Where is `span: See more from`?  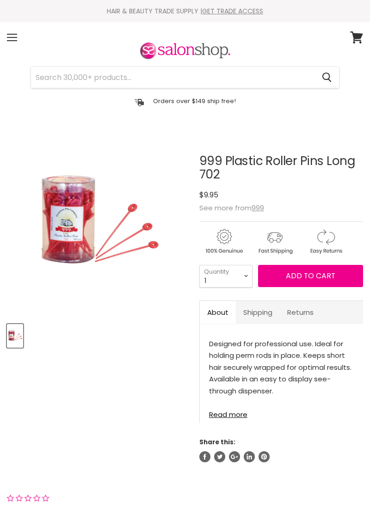
span: See more from is located at coordinates (232, 207).